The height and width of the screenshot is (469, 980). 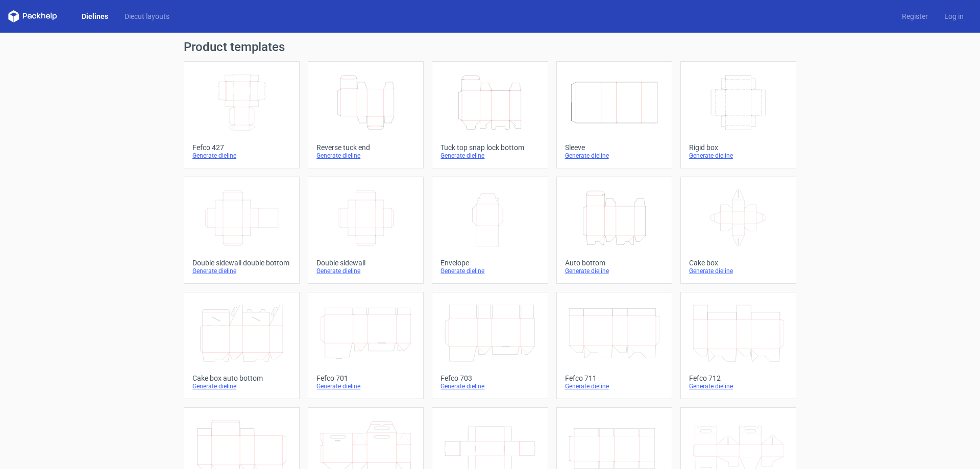 What do you see at coordinates (241, 263) in the screenshot?
I see `div: Double sidewall double bottom` at bounding box center [241, 263].